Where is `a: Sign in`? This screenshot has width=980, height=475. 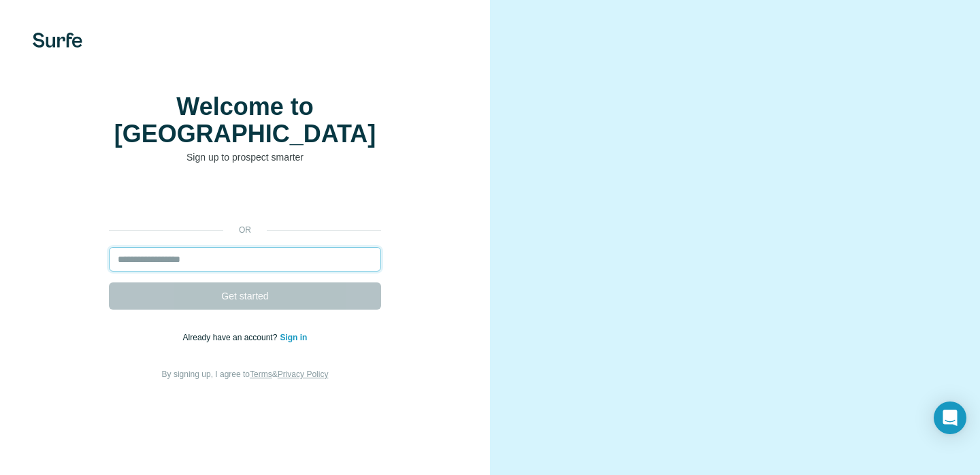
a: Sign in is located at coordinates (293, 337).